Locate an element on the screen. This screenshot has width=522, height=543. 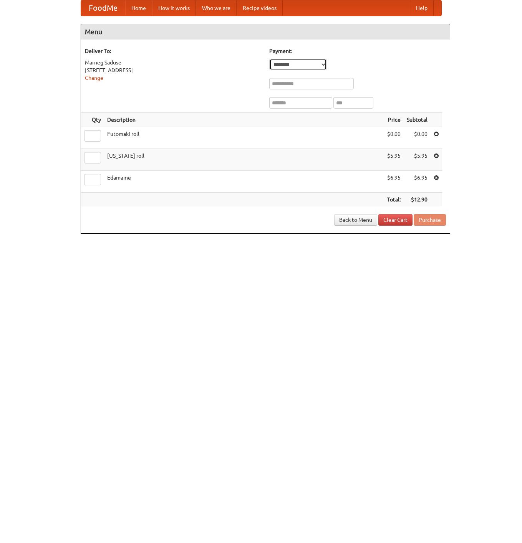
th: $12.90 is located at coordinates (417, 200).